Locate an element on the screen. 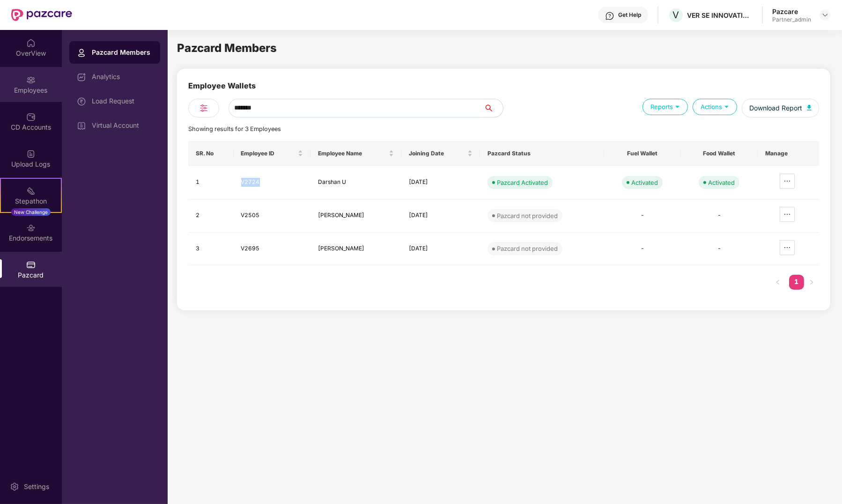 The image size is (842, 504). span: V is located at coordinates (676, 15).